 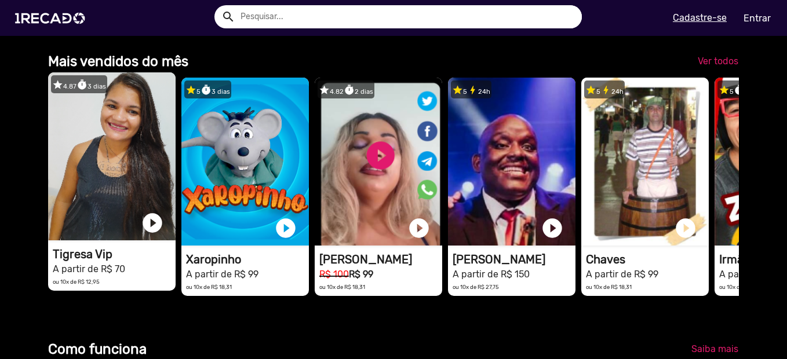 What do you see at coordinates (757, 18) in the screenshot?
I see `a: Entrar` at bounding box center [757, 18].